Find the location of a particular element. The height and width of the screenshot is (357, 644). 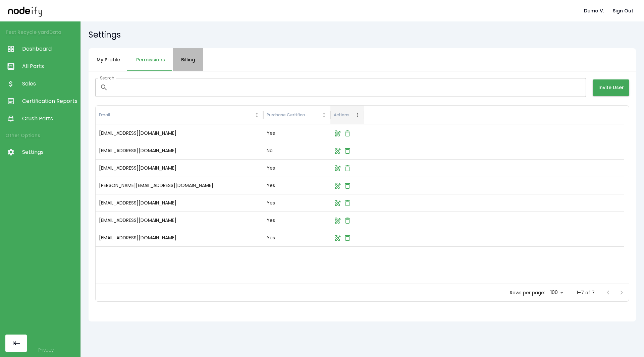

button: Demo V. is located at coordinates (594, 10).